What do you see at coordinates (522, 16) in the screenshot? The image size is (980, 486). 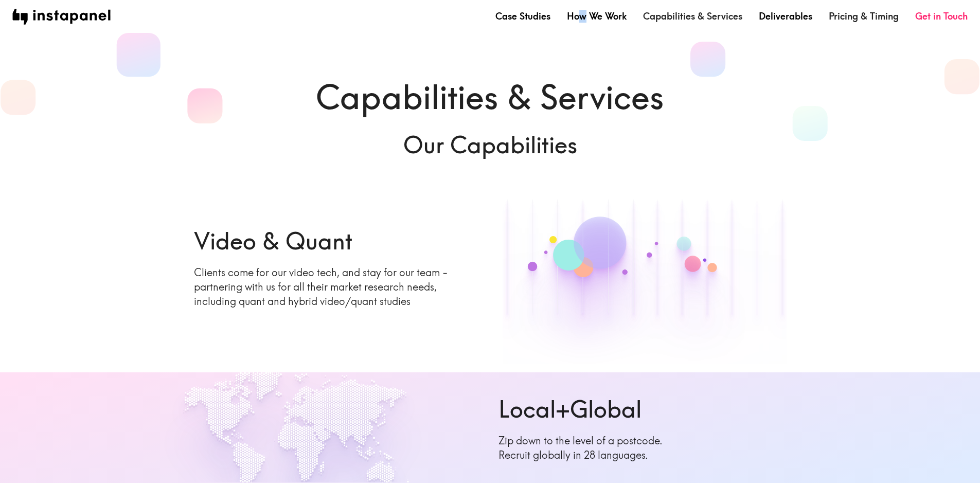 I see `a: Case Studies` at bounding box center [522, 16].